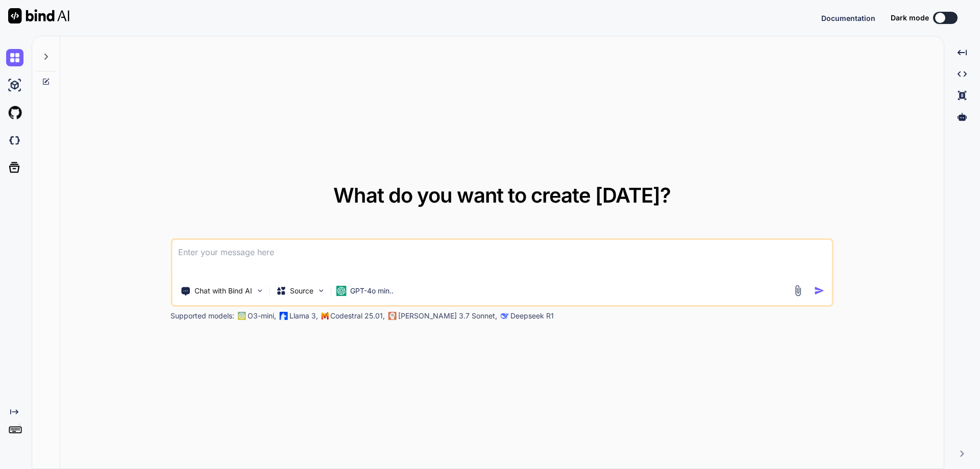  Describe the element at coordinates (223, 291) in the screenshot. I see `p: Chat with Bind AI` at that location.